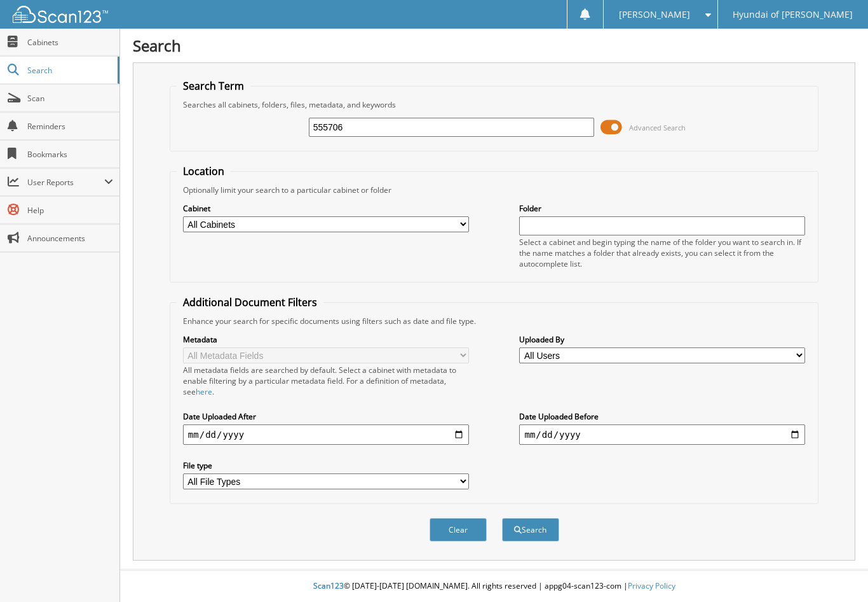 This screenshot has height=602, width=868. What do you see at coordinates (70, 154) in the screenshot?
I see `span: Bookmarks` at bounding box center [70, 154].